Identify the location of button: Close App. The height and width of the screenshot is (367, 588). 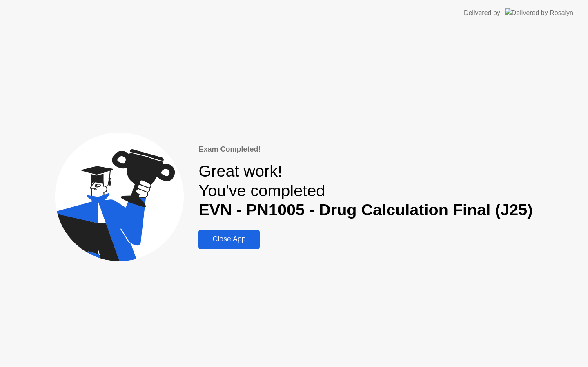
(229, 240).